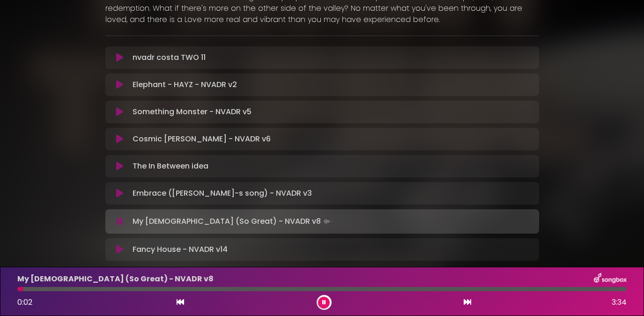 This screenshot has width=644, height=316. I want to click on p: The In Between idea, so click(171, 166).